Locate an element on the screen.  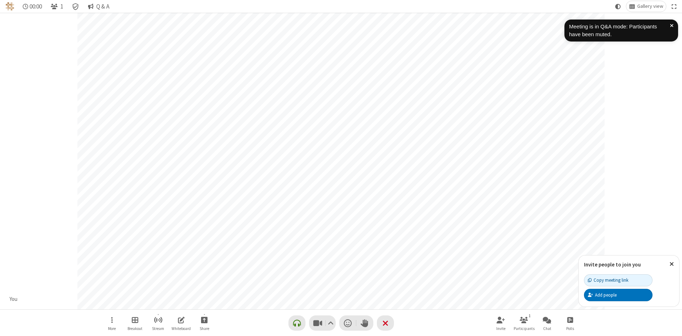
button: Fullscreen is located at coordinates (674, 6).